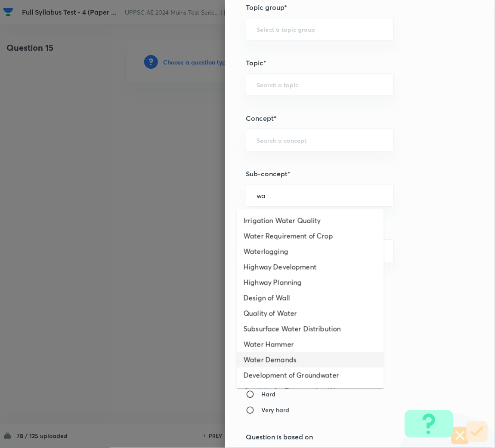 Image resolution: width=495 pixels, height=448 pixels. What do you see at coordinates (346, 174) in the screenshot?
I see `h5: Sub-concept*` at bounding box center [346, 174].